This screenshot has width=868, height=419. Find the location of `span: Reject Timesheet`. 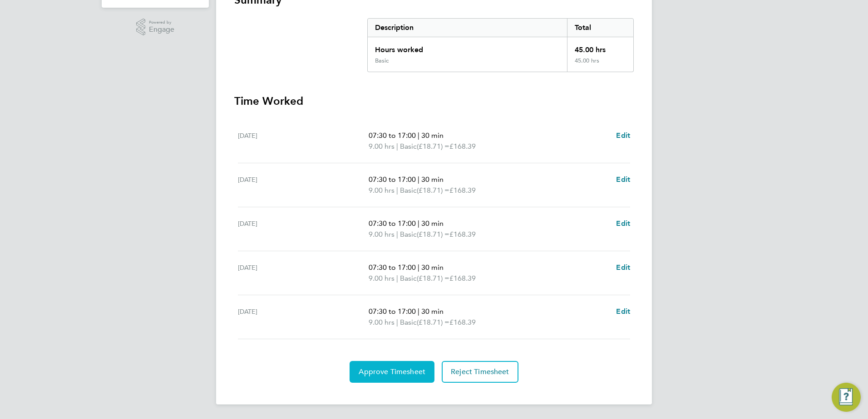

span: Reject Timesheet is located at coordinates (480, 372).